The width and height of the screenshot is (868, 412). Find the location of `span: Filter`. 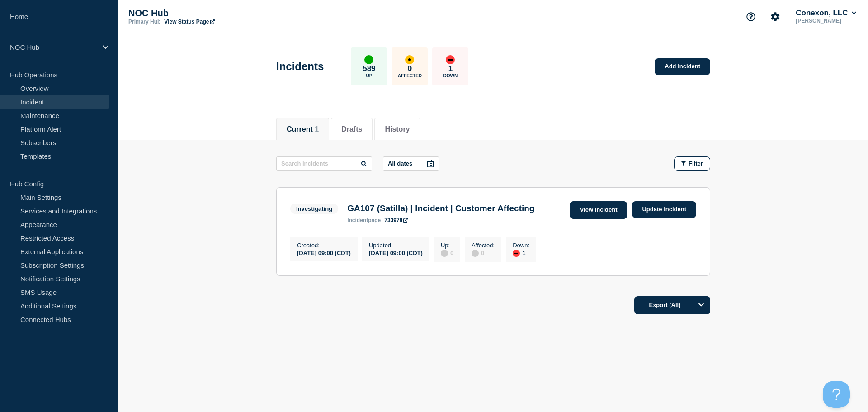

span: Filter is located at coordinates (696, 163).